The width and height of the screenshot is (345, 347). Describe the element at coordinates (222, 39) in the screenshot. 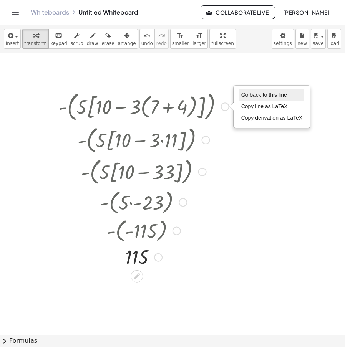

I see `button: fullscreen` at that location.